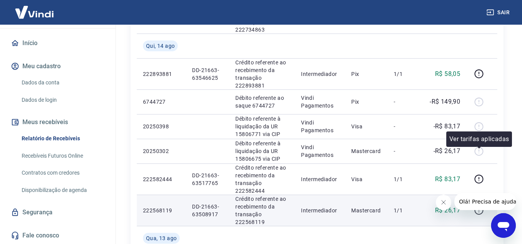  I want to click on a: Fale conosco, so click(58, 236).